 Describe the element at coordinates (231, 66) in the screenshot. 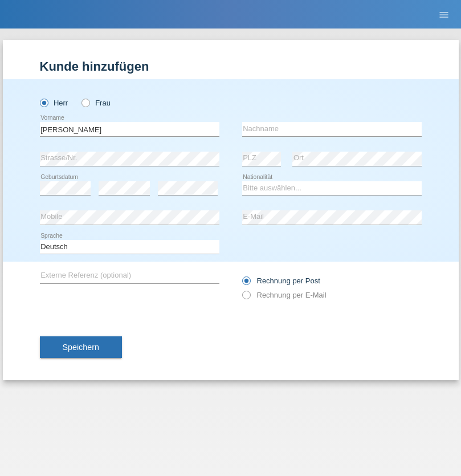

I see `h1: Kunde hinzufügen` at that location.